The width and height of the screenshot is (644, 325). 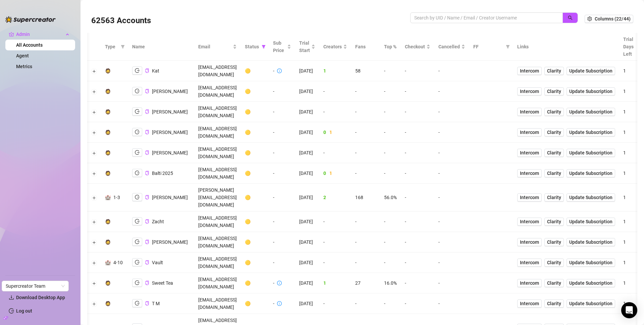 What do you see at coordinates (251, 47) in the screenshot?
I see `span: Status` at bounding box center [251, 47].